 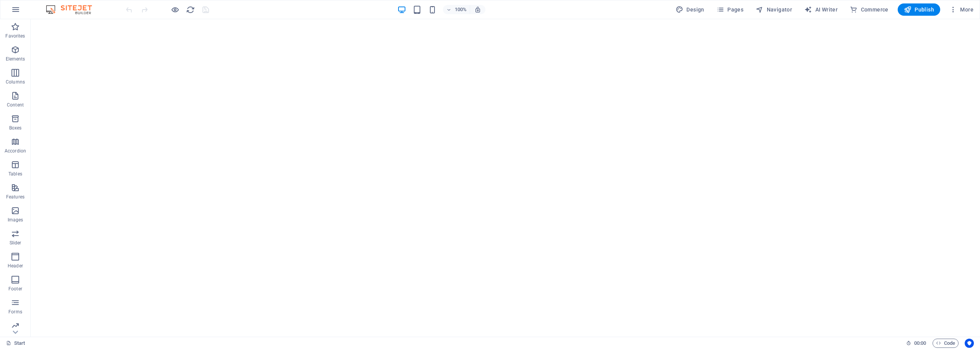 I want to click on p: Content, so click(x=15, y=105).